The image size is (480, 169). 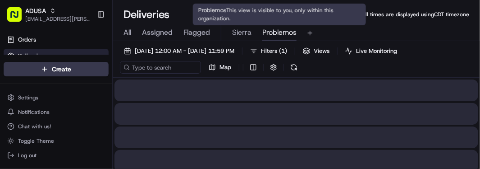 What do you see at coordinates (56, 155) in the screenshot?
I see `button: Log out` at bounding box center [56, 155].